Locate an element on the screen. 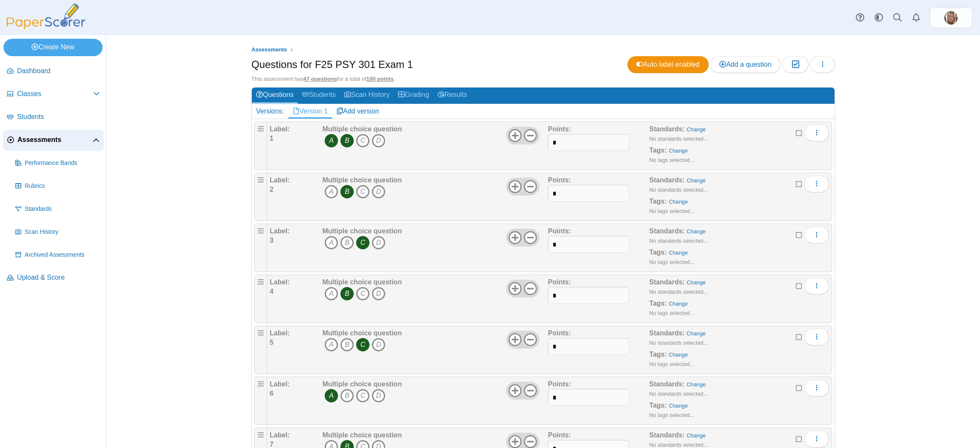  a: Questions is located at coordinates (275, 95).